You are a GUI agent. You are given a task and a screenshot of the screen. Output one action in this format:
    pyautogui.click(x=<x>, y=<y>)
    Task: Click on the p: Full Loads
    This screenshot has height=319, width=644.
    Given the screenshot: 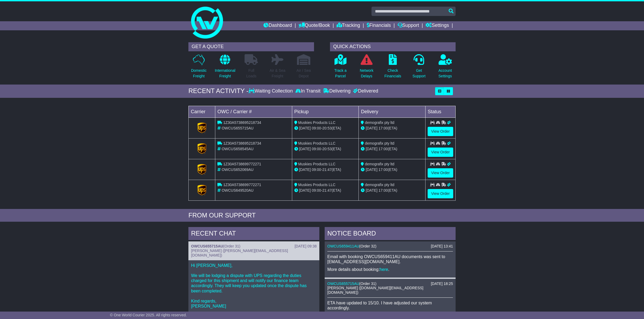 What is the action you would take?
    pyautogui.click(x=251, y=73)
    